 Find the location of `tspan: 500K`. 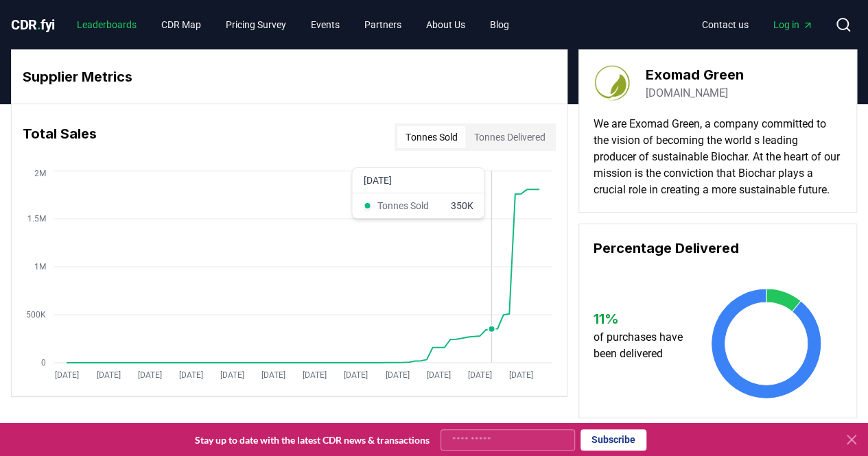

tspan: 500K is located at coordinates (36, 315).